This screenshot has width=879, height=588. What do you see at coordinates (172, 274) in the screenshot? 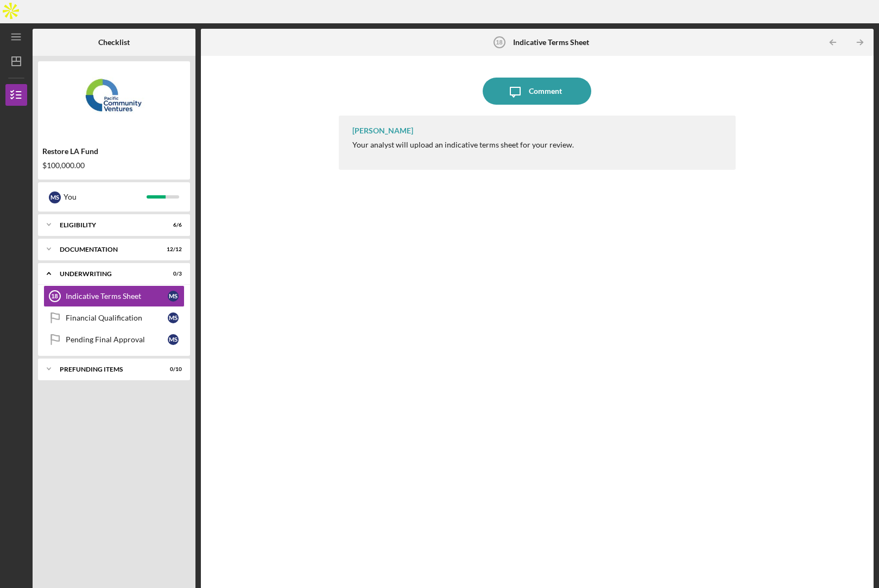
I see `div: 0 / 3` at bounding box center [172, 274].